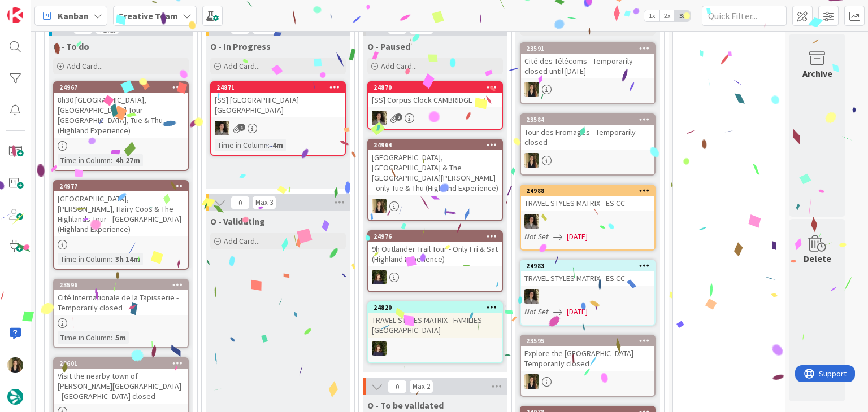 The height and width of the screenshot is (412, 868). Describe the element at coordinates (421, 387) in the screenshot. I see `div: Max 2` at that location.